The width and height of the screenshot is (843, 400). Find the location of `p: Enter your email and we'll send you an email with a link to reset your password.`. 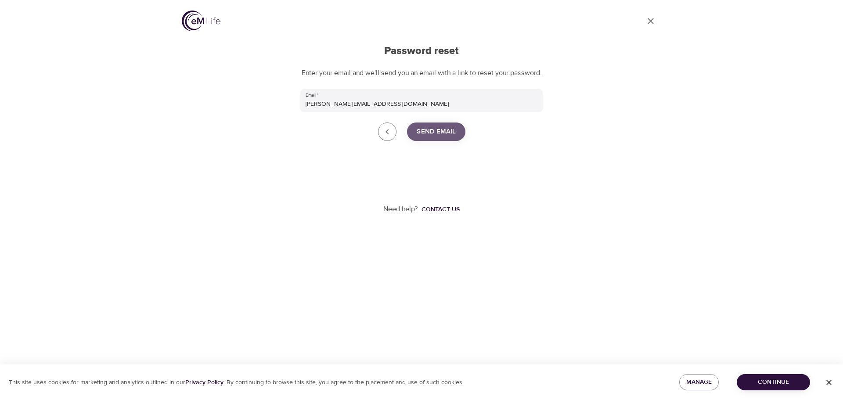

p: Enter your email and we'll send you an email with a link to reset your password. is located at coordinates (422, 73).